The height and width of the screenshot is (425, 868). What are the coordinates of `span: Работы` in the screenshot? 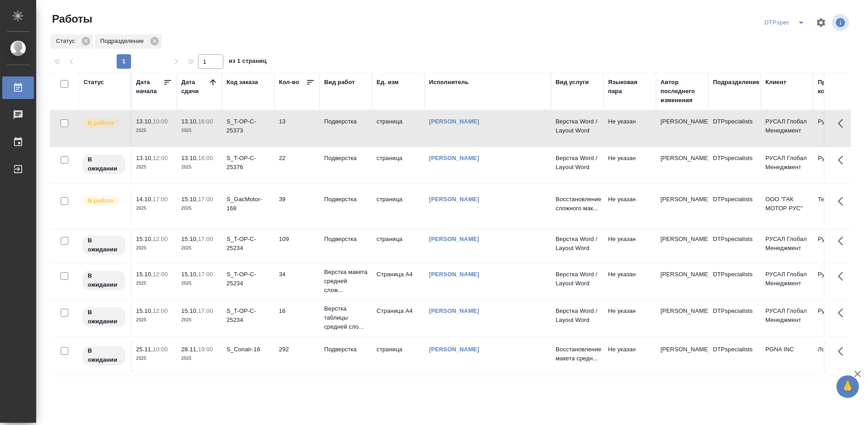 It's located at (71, 19).